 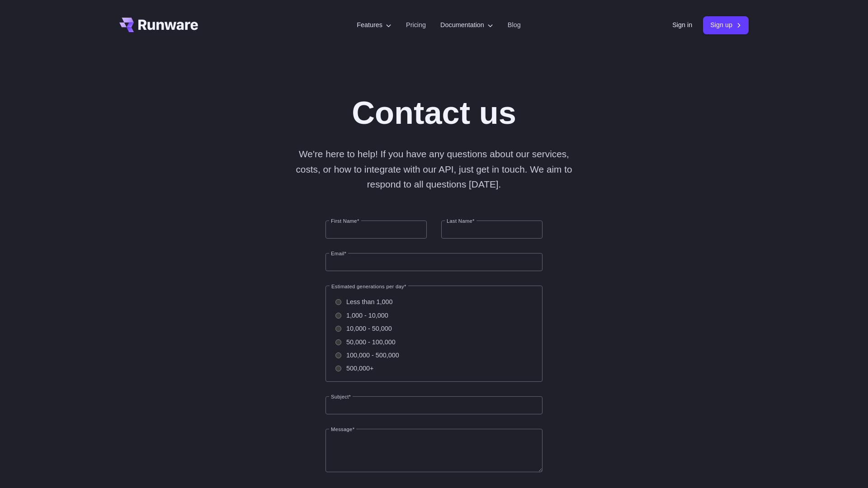 I want to click on span: 100,000 - 500,000, so click(x=372, y=355).